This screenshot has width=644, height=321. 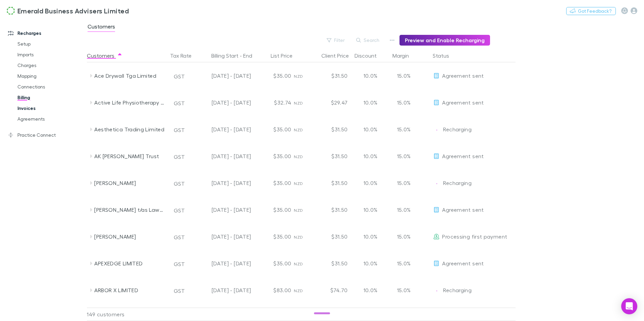 What do you see at coordinates (48, 55) in the screenshot?
I see `a: Imports` at bounding box center [48, 55].